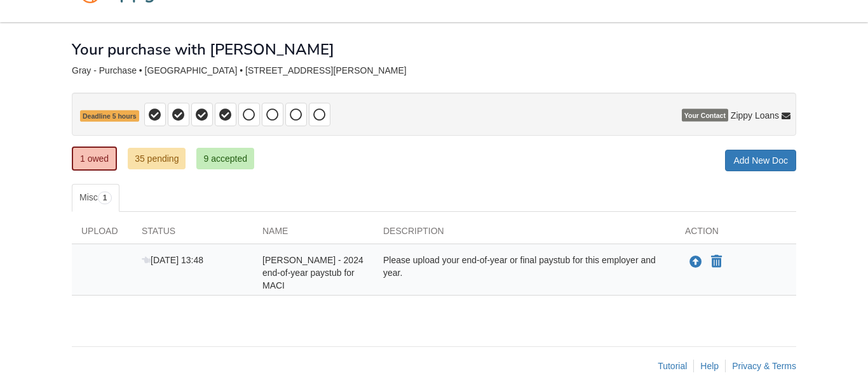 The image size is (868, 385). What do you see at coordinates (709, 366) in the screenshot?
I see `a: Help` at bounding box center [709, 366].